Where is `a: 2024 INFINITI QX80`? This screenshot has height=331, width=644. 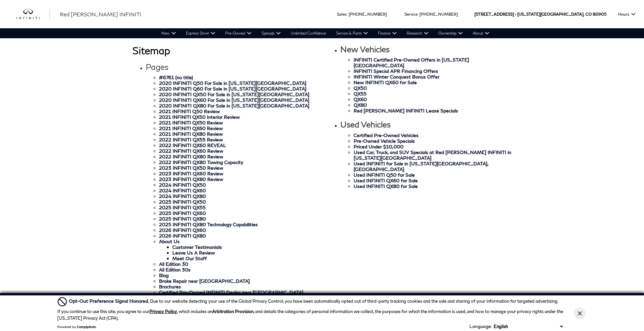 a: 2024 INFINITI QX80 is located at coordinates (182, 196).